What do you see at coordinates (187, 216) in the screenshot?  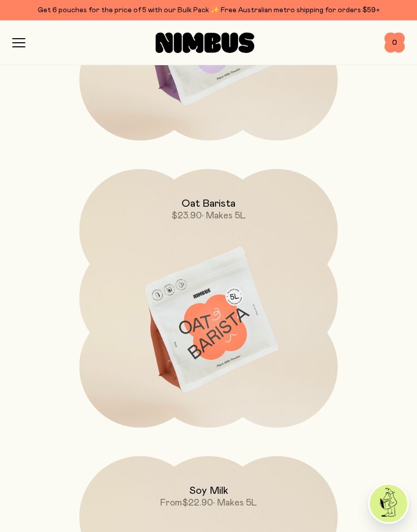 I see `span: $23.90` at bounding box center [187, 216].